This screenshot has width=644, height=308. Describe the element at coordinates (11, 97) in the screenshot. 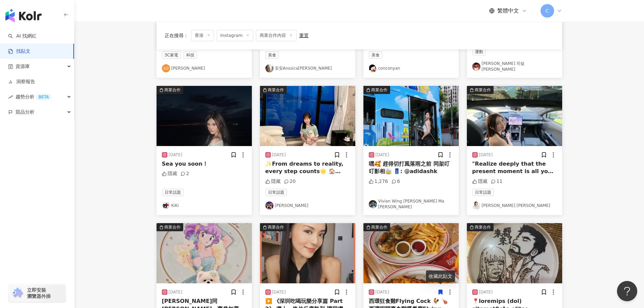

I see `span: rise` at that location.